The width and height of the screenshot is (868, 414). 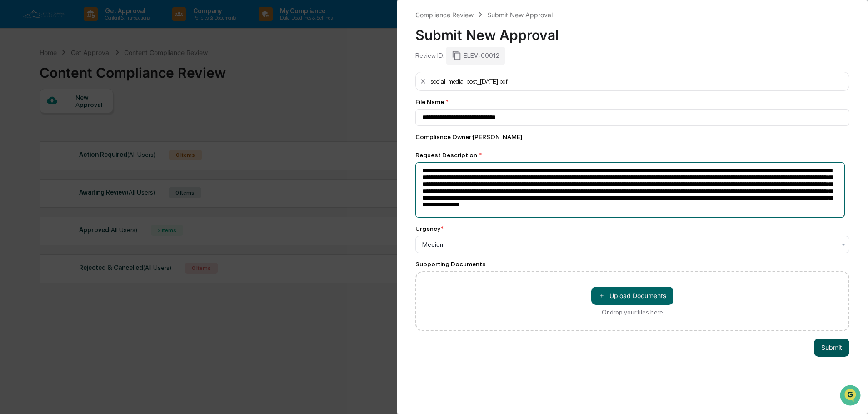 I want to click on div: File Name, so click(x=631, y=102).